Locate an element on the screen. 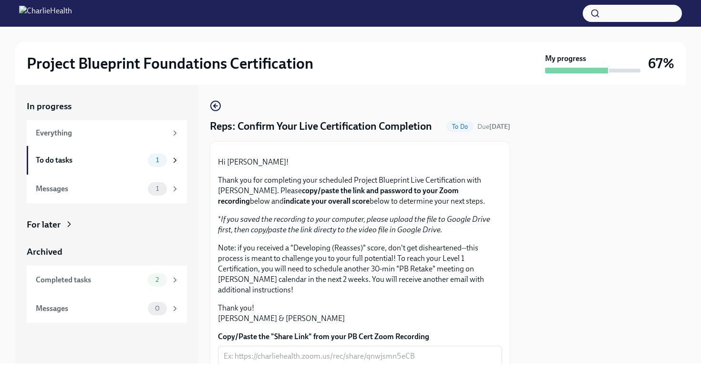 This screenshot has height=373, width=701. em: If you saved the recording to your computer, please upload the file to Google Drive first, then c... is located at coordinates (354, 224).